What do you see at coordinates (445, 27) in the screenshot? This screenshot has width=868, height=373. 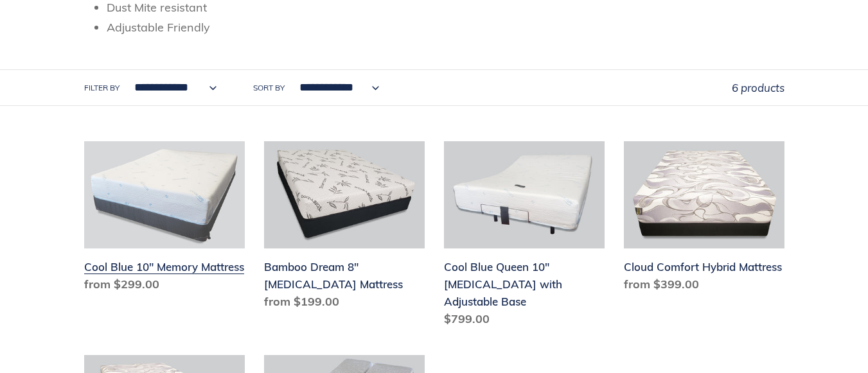 I see `li: Adjustable Friendly` at bounding box center [445, 27].